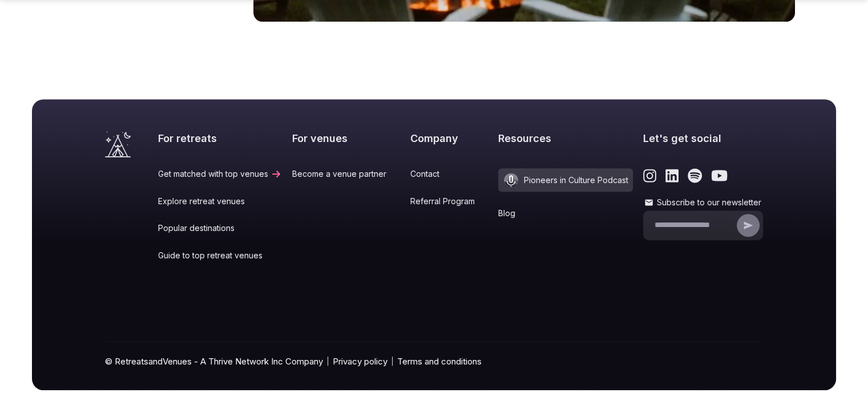 This screenshot has width=868, height=401. What do you see at coordinates (719, 175) in the screenshot?
I see `a: Link to the retreats and venues Youtube page` at bounding box center [719, 175].